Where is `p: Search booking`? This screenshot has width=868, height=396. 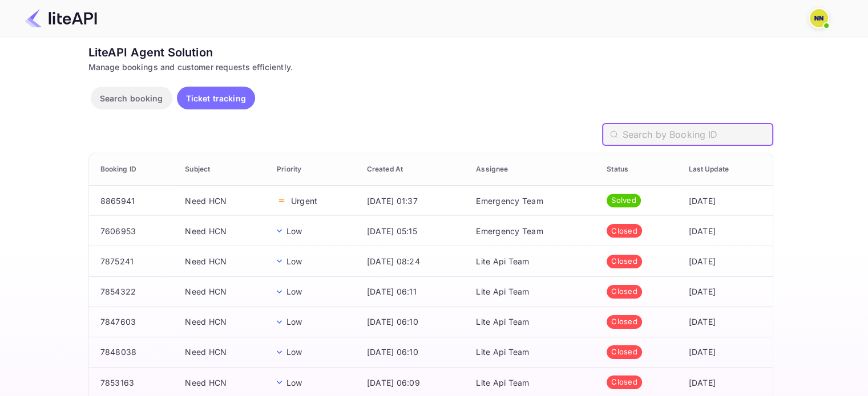
p: Search booking is located at coordinates (131, 98).